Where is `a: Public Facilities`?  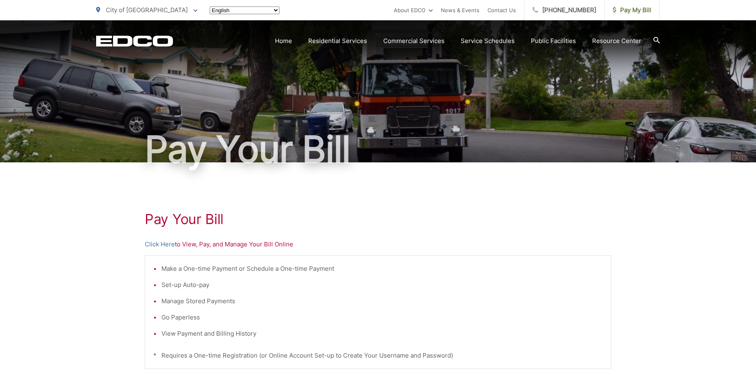
a: Public Facilities is located at coordinates (553, 41).